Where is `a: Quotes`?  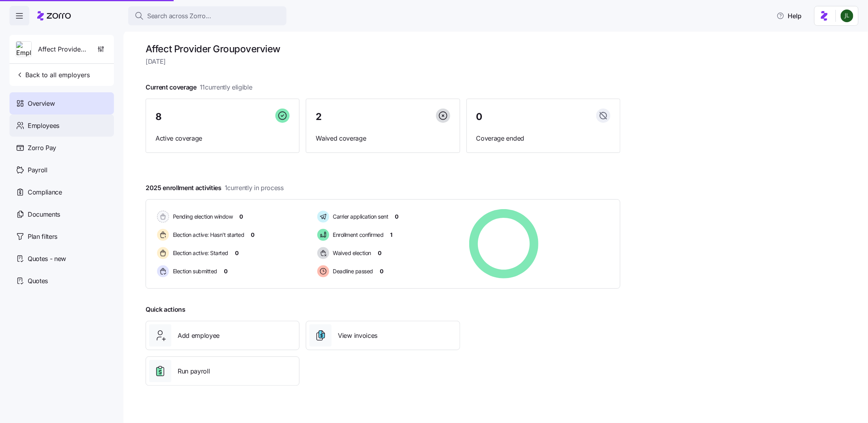 a: Quotes is located at coordinates (62, 280).